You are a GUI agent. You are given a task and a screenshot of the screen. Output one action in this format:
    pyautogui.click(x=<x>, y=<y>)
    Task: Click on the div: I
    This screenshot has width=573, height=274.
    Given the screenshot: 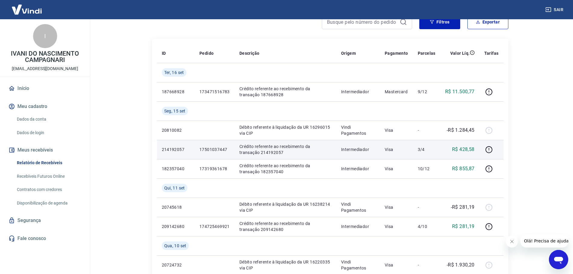 What is the action you would take?
    pyautogui.click(x=45, y=36)
    